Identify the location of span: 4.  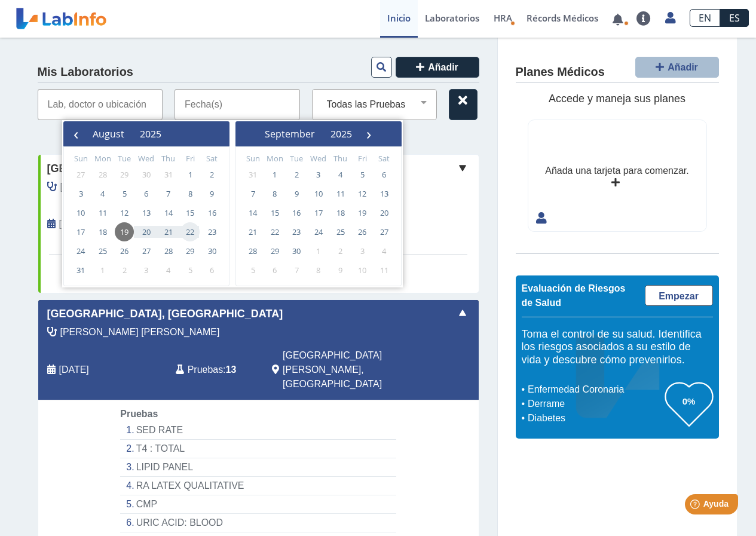
(169, 270).